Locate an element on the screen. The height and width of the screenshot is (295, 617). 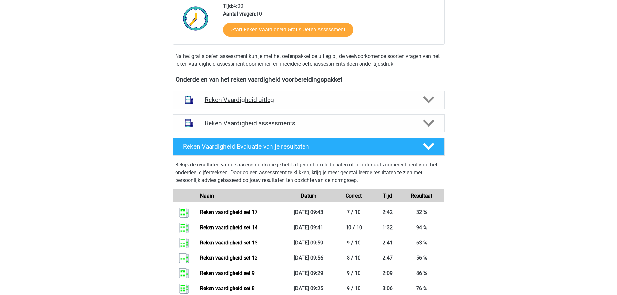
a: Reken vaardigheid set 17 is located at coordinates (229, 212).